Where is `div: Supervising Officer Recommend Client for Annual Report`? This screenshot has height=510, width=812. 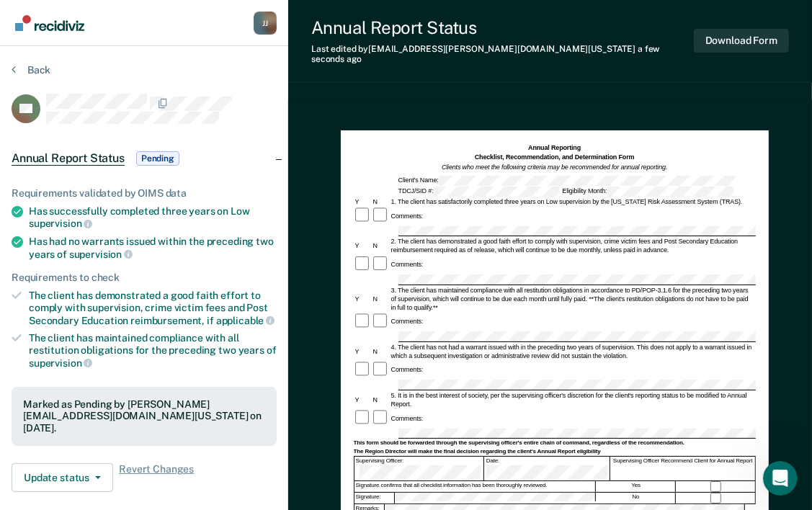 div: Supervising Officer Recommend Client for Annual Report is located at coordinates (683, 468).